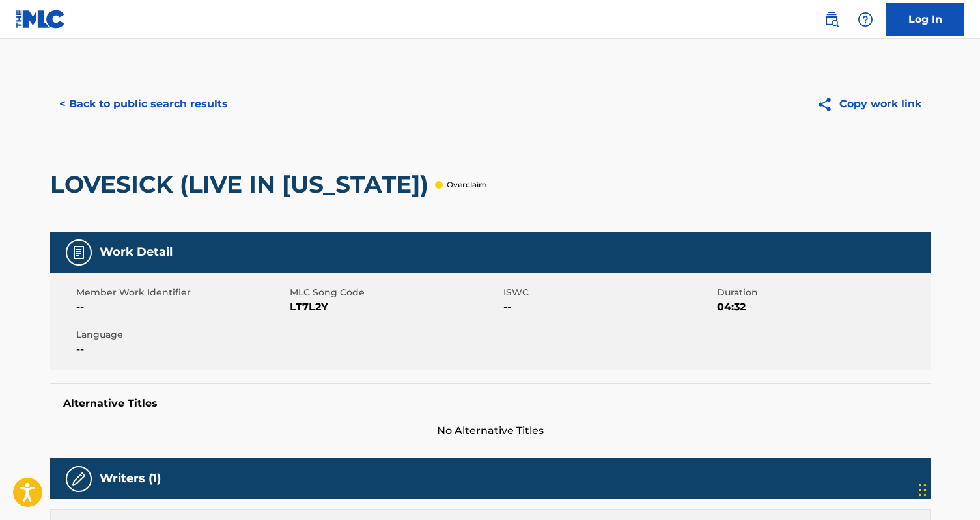  I want to click on img: Work Detail, so click(78, 252).